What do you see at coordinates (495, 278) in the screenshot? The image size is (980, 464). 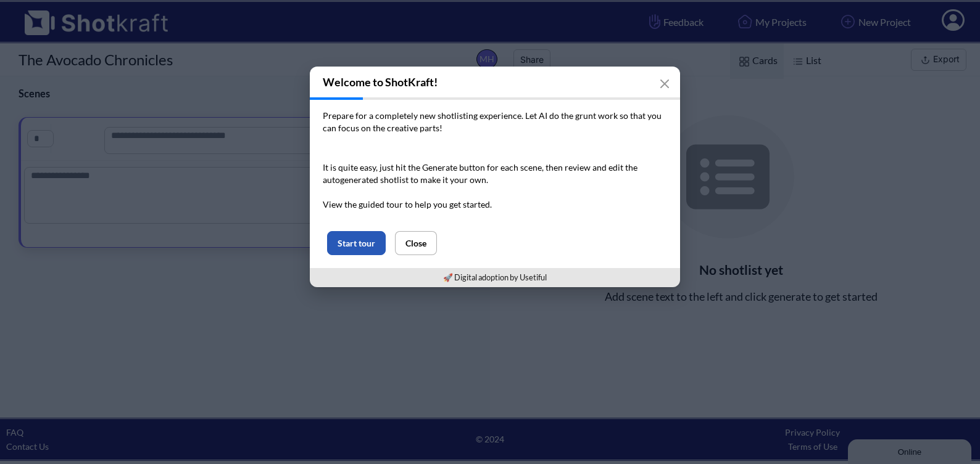 I see `a: 🚀 Digital adoption by Usetiful` at bounding box center [495, 278].